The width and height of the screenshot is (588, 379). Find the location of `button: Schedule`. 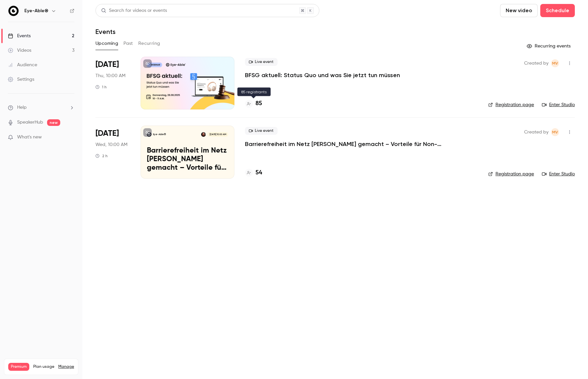

button: Schedule is located at coordinates (557, 10).